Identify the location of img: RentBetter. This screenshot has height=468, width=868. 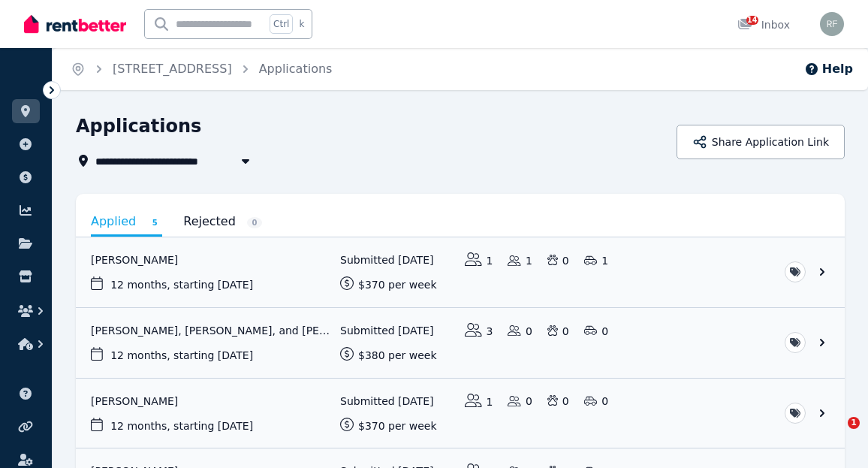
(75, 24).